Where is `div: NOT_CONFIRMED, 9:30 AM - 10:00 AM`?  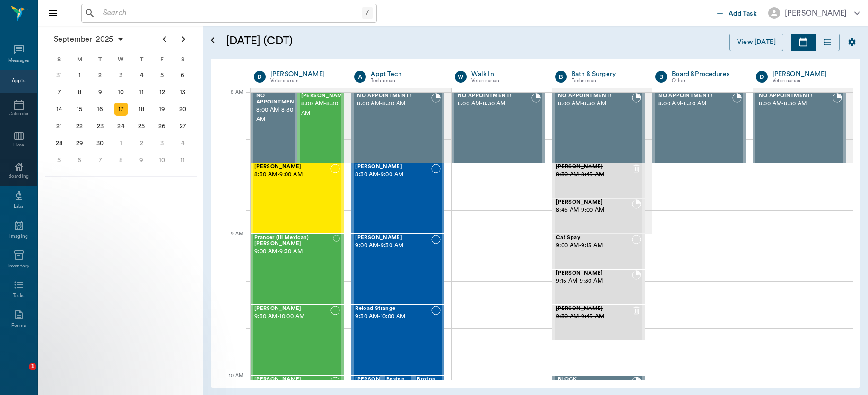 div: NOT_CONFIRMED, 9:30 AM - 10:00 AM is located at coordinates (398, 340).